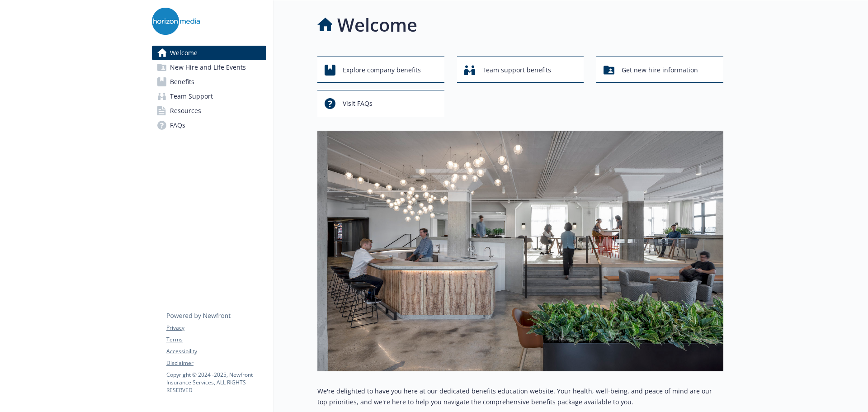 The width and height of the screenshot is (868, 412). Describe the element at coordinates (182, 82) in the screenshot. I see `span: Benefits` at that location.